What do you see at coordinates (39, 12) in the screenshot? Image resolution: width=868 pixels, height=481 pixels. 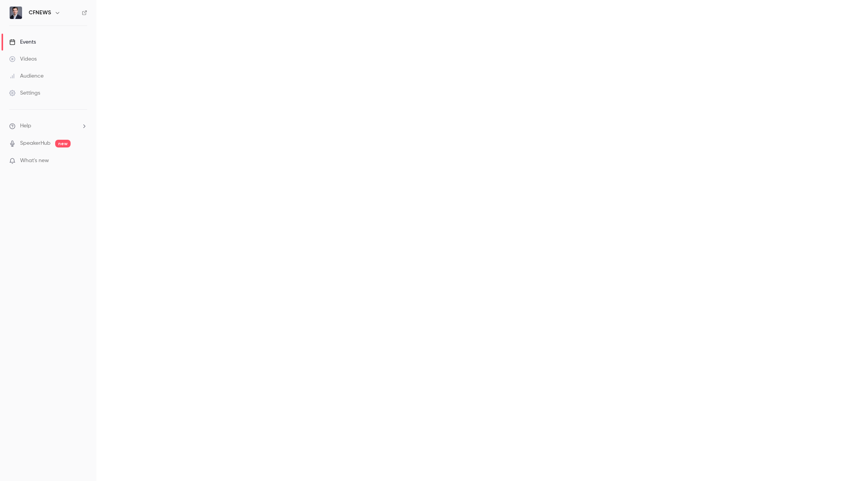 I see `h6: CFNEWS` at bounding box center [39, 12].